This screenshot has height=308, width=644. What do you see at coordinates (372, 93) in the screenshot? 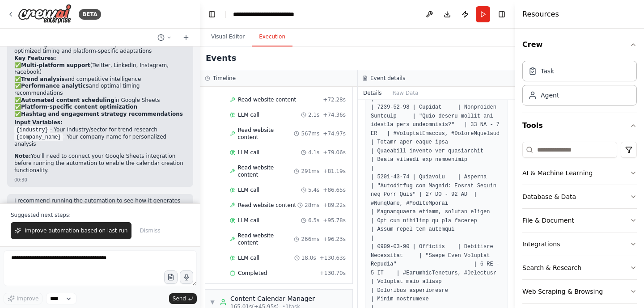
I see `button: Details` at bounding box center [372, 93].